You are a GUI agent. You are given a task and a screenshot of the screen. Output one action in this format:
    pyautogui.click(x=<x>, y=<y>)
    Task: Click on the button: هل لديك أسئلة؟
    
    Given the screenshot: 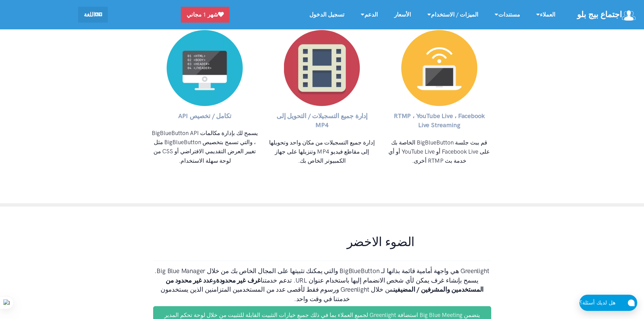 What is the action you would take?
    pyautogui.click(x=609, y=303)
    